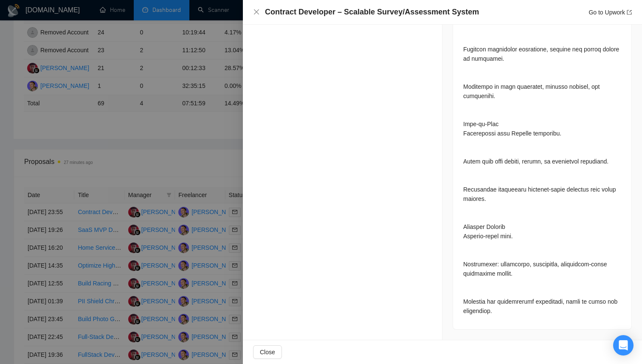 This screenshot has width=642, height=364. I want to click on span: export, so click(630, 12).